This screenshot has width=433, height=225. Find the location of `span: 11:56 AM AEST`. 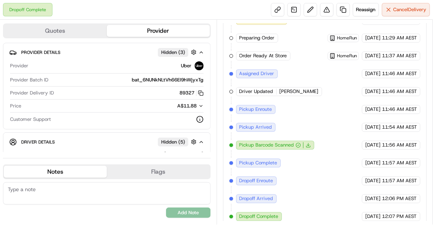

span: 11:56 AM AEST is located at coordinates (400, 146).